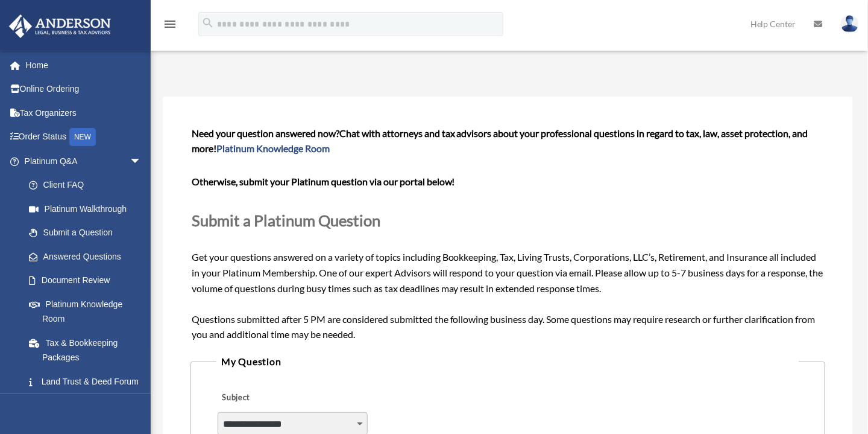  What do you see at coordinates (84, 113) in the screenshot?
I see `a: Tax Organizers` at bounding box center [84, 113].